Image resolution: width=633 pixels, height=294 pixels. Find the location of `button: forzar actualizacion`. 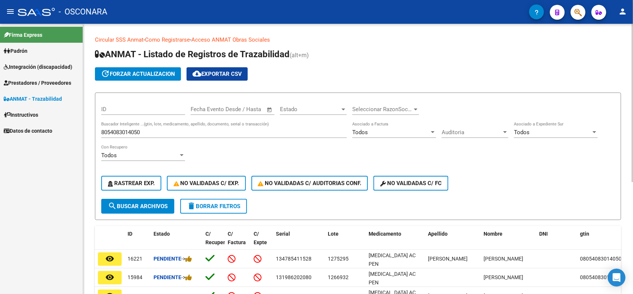

button: forzar actualizacion is located at coordinates (138, 74).